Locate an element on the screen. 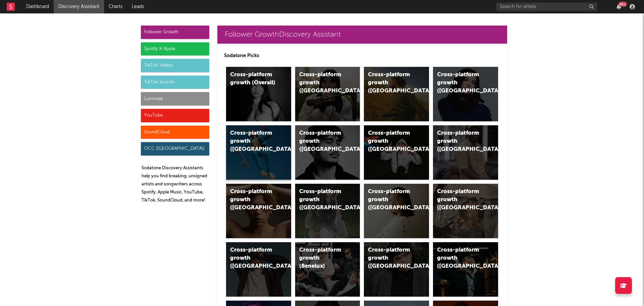 The width and height of the screenshot is (644, 306). div: Cross-platform growth (Overall) is located at coordinates (253, 79).